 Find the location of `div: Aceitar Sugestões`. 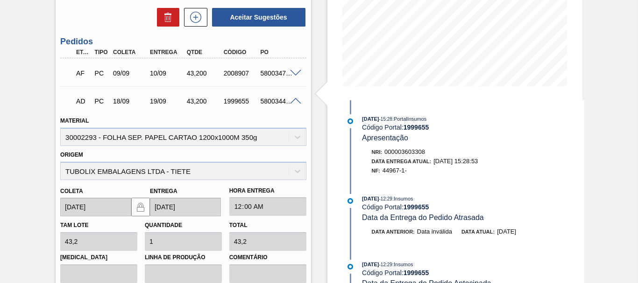

div: Aceitar Sugestões is located at coordinates (257, 17).